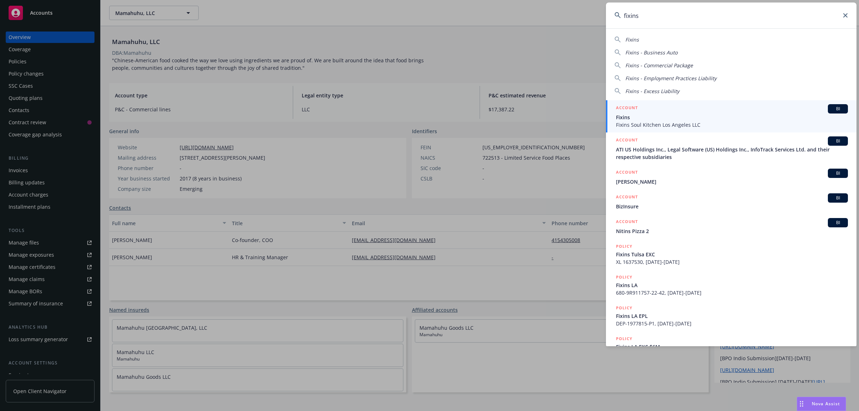 This screenshot has width=859, height=411. What do you see at coordinates (802, 404) in the screenshot?
I see `div: Drag to move` at bounding box center [802, 404].